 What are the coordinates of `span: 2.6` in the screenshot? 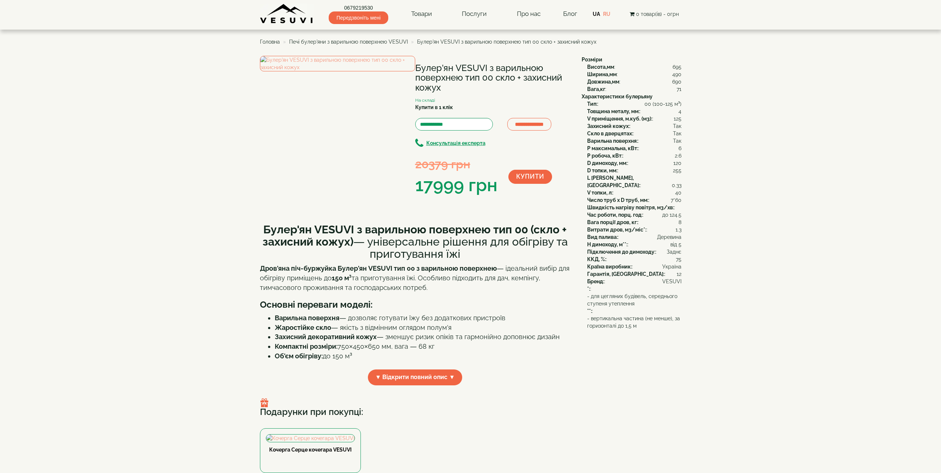 It's located at (678, 156).